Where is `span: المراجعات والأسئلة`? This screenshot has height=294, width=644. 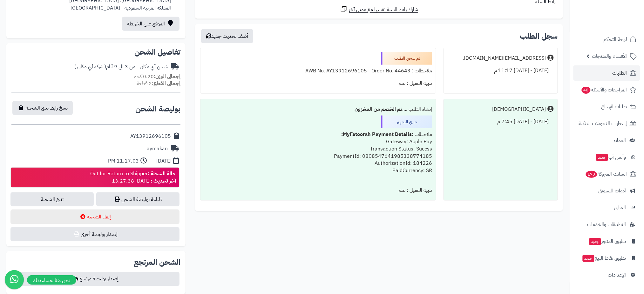
span: المراجعات والأسئلة is located at coordinates (604, 90).